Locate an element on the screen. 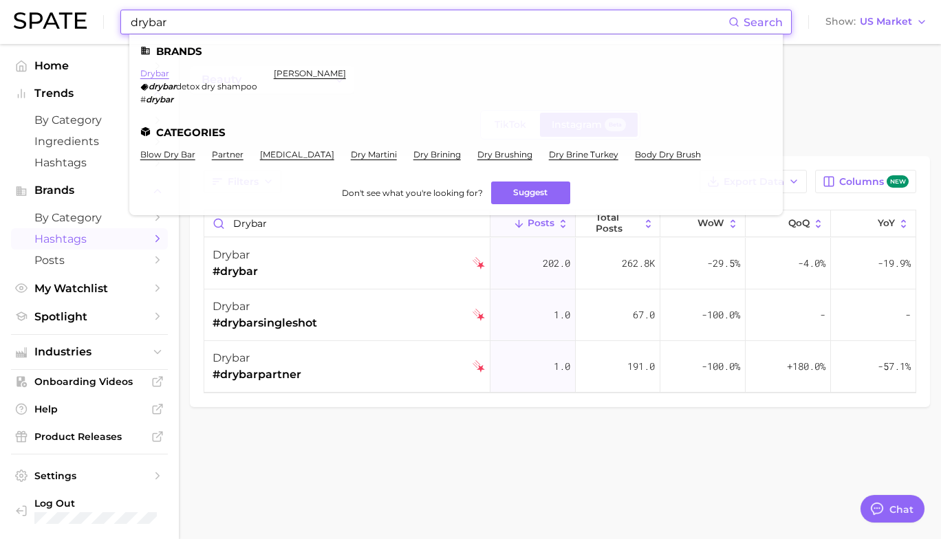  a: Onboarding Videos is located at coordinates (89, 382).